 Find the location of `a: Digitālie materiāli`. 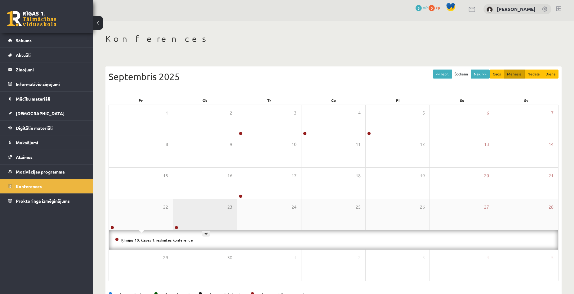

a: Digitālie materiāli is located at coordinates (47, 128).